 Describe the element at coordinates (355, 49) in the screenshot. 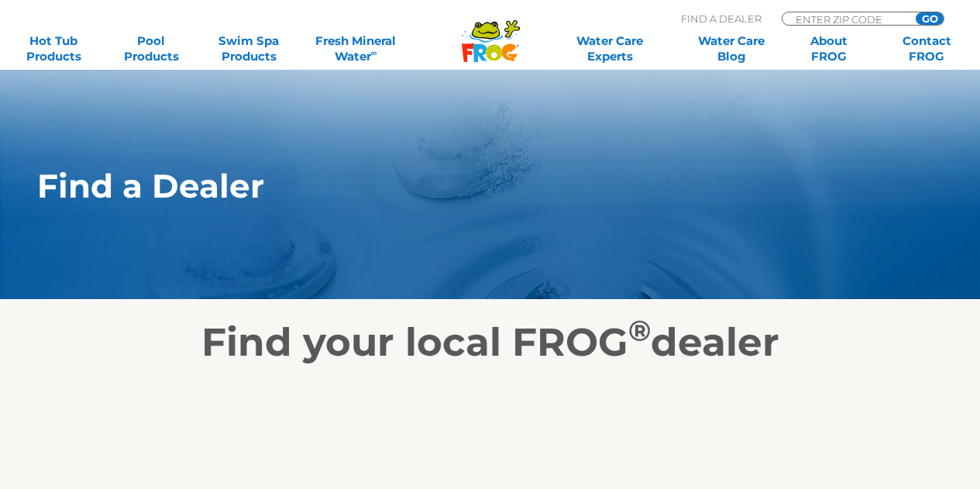

I see `a: Fresh MineralWater∞` at that location.